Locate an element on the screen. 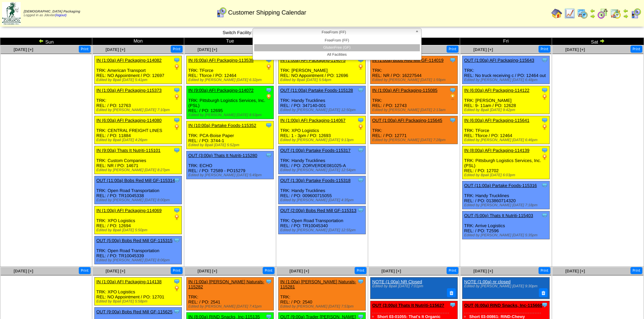 The height and width of the screenshot is (319, 644). div: TRK: REL: / PO: 2541 is located at coordinates (230, 294).